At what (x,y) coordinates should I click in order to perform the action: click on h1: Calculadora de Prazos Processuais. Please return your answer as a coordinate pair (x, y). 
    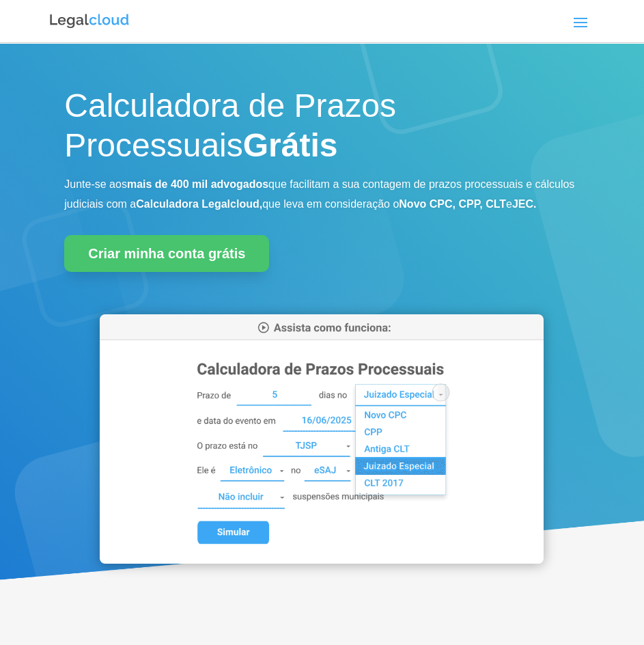
    Looking at the image, I should click on (322, 129).